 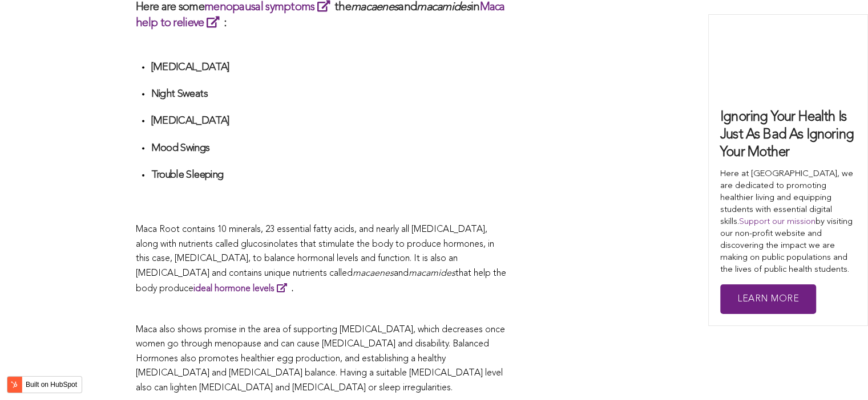 I want to click on h4: Trouble Sleeping, so click(x=328, y=175).